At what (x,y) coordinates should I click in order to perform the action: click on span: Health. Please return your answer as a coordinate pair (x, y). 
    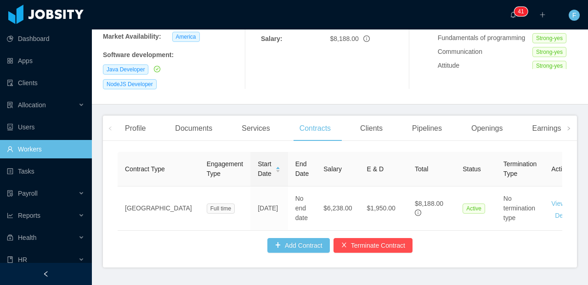
    Looking at the image, I should click on (27, 237).